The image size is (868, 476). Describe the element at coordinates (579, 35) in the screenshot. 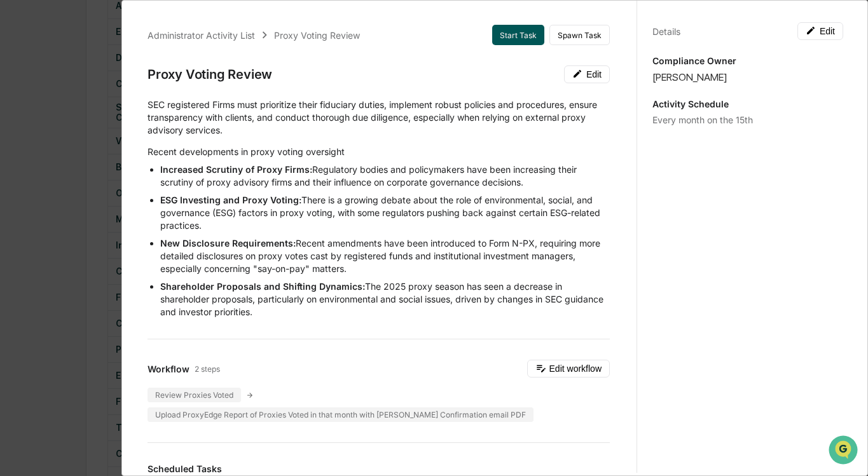

I see `button: Spawn Task` at that location.